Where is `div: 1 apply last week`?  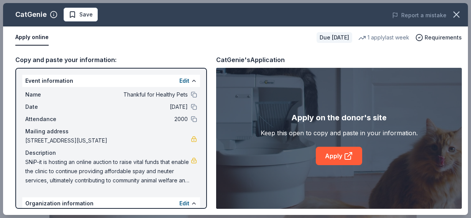
div: 1 apply last week is located at coordinates (384, 38).